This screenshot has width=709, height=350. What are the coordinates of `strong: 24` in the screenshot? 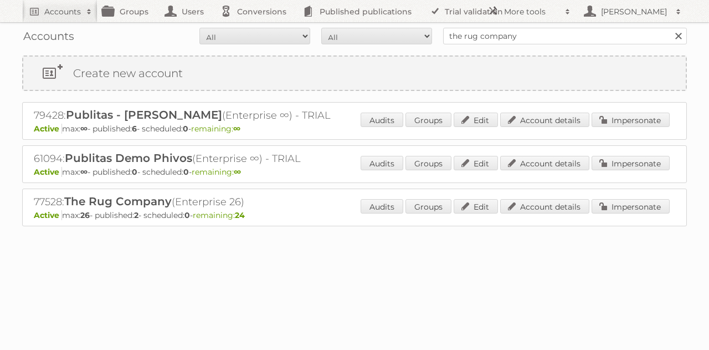 It's located at (240, 215).